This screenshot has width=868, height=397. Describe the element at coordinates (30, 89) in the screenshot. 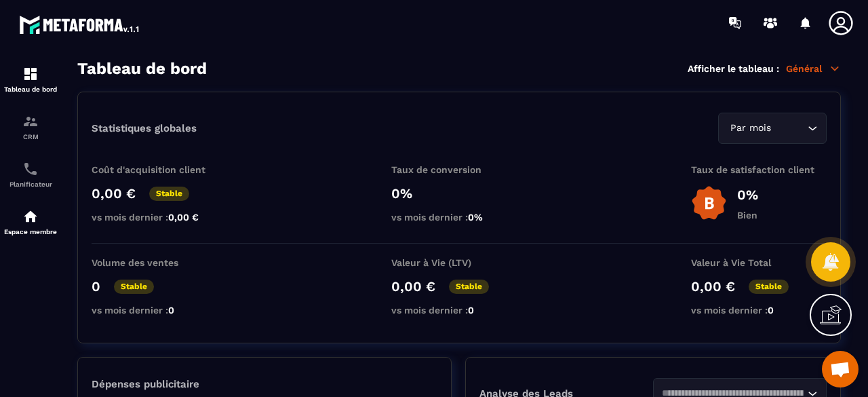

I see `p: Tableau de bord` at that location.